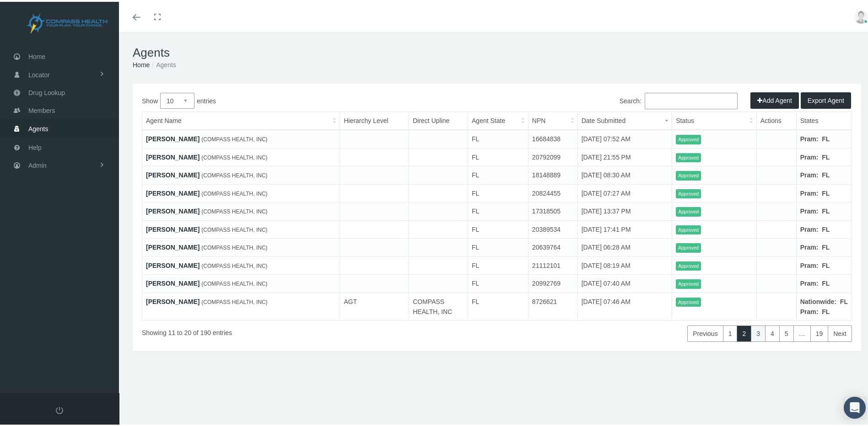  What do you see at coordinates (776, 119) in the screenshot?
I see `th: Actions` at bounding box center [776, 119].